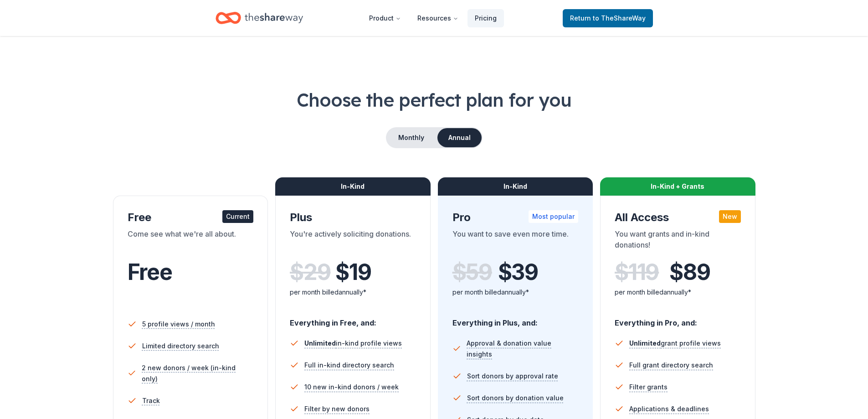 The image size is (868, 419). I want to click on span: Full in-kind directory search, so click(349, 365).